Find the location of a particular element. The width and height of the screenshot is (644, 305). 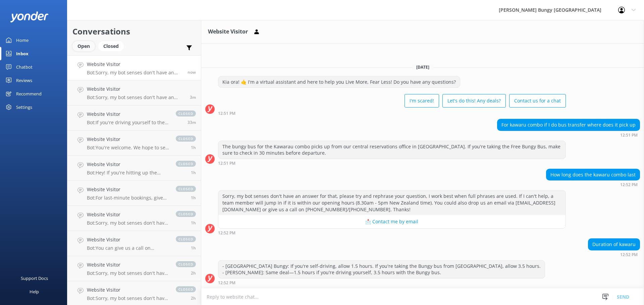

span: Sep 18 2025 12:18pm (UTC +12:00) Pacific/Auckland is located at coordinates (192, 122).